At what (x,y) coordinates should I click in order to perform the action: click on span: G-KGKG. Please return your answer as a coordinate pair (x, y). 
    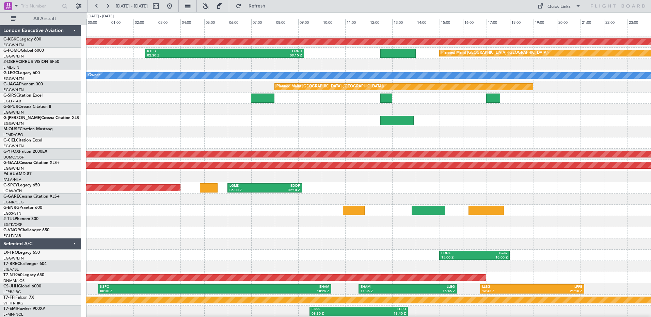
    Looking at the image, I should click on (11, 39).